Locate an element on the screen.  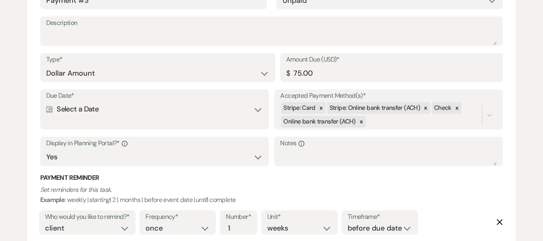
div: Select a Date is located at coordinates (154, 109).